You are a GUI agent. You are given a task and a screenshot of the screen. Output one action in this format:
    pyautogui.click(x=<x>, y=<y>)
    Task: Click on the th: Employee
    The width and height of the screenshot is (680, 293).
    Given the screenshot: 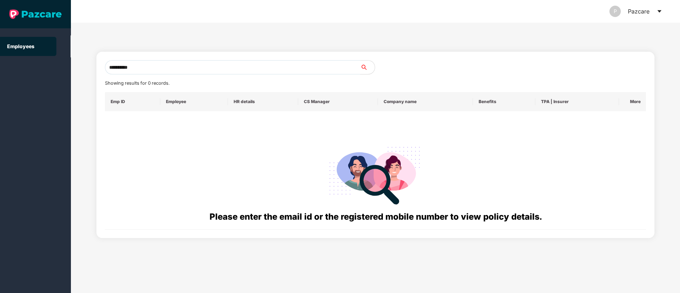 What is the action you would take?
    pyautogui.click(x=194, y=102)
    